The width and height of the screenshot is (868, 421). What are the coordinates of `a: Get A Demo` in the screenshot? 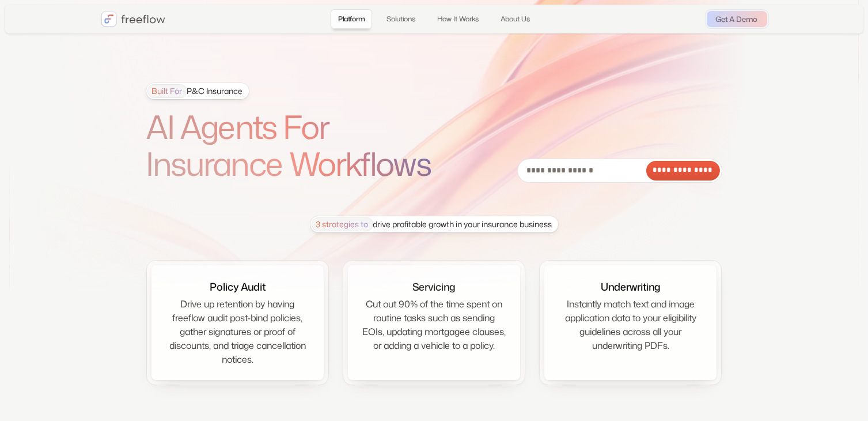 It's located at (737, 19).